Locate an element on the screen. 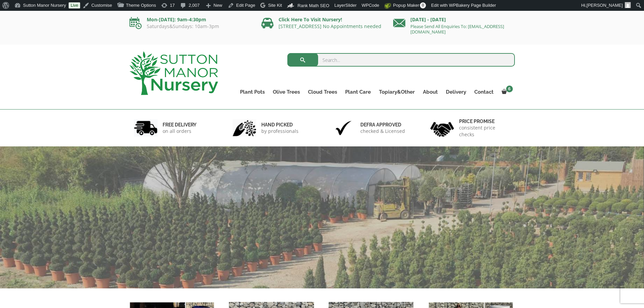 Image resolution: width=644 pixels, height=308 pixels. p: on all orders is located at coordinates (179, 131).